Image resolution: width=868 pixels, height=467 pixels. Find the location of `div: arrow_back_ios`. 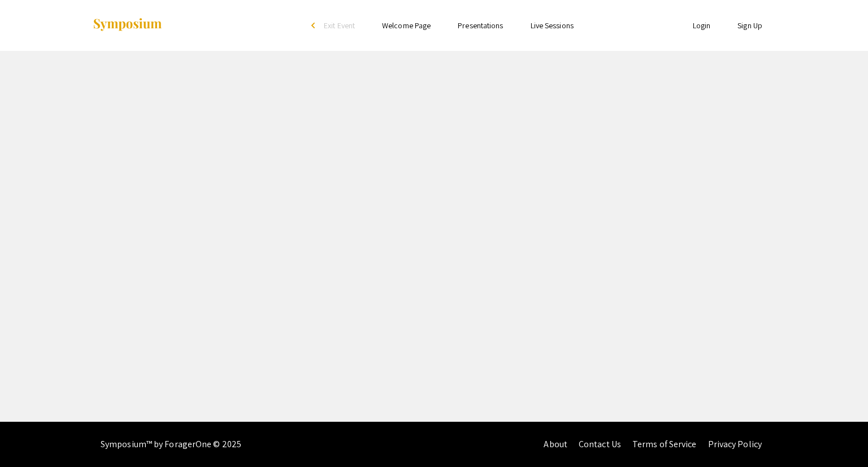

div: arrow_back_ios is located at coordinates (315, 25).